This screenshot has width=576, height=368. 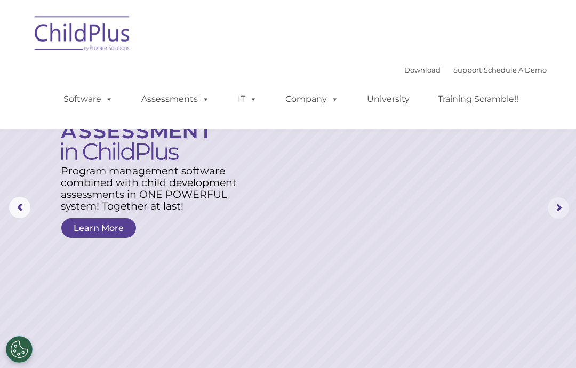 I want to click on a: University, so click(x=388, y=99).